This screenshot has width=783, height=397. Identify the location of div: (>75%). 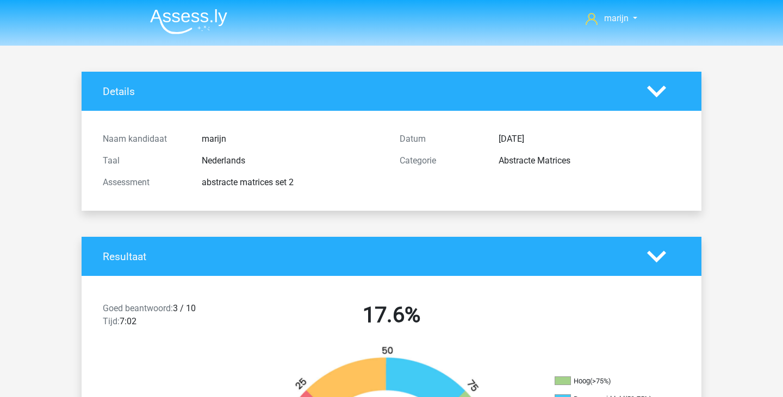
(600, 381).